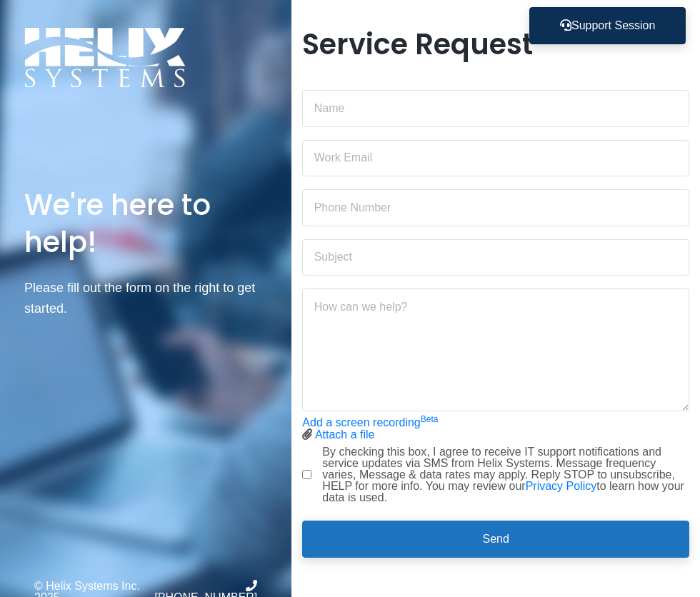 This screenshot has height=597, width=700. I want to click on a: Privacy Policy, so click(561, 485).